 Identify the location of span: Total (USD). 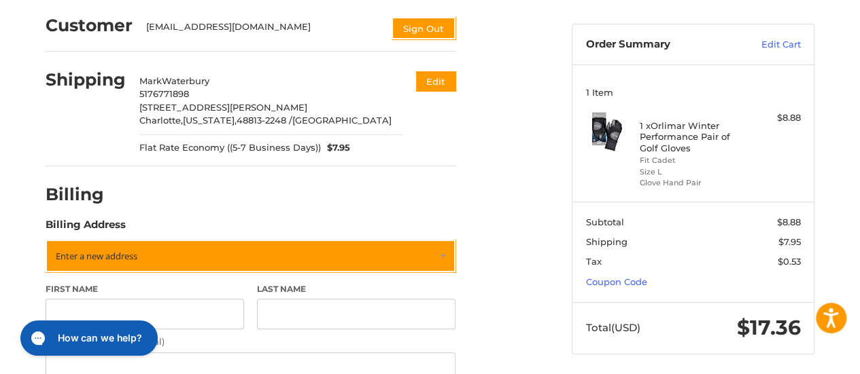
(613, 328).